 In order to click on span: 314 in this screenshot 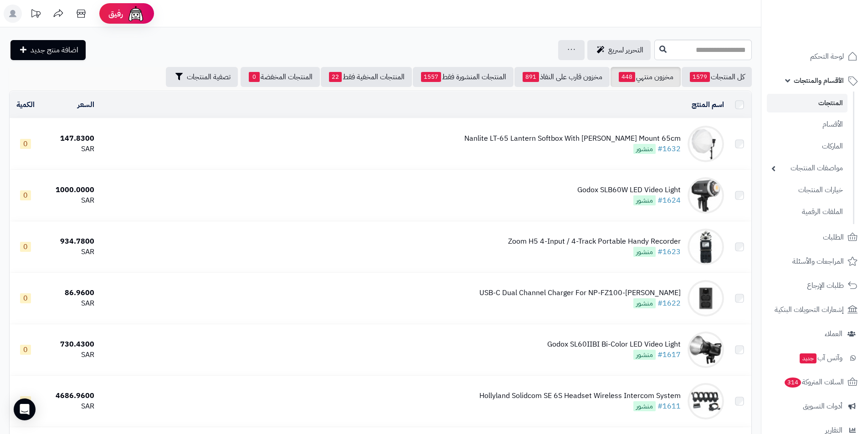, I will do `click(792, 383)`.